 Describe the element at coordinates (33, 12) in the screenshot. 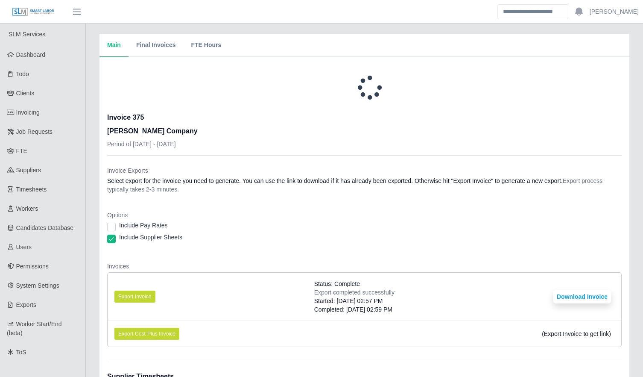

I see `img: SLM Logo` at that location.